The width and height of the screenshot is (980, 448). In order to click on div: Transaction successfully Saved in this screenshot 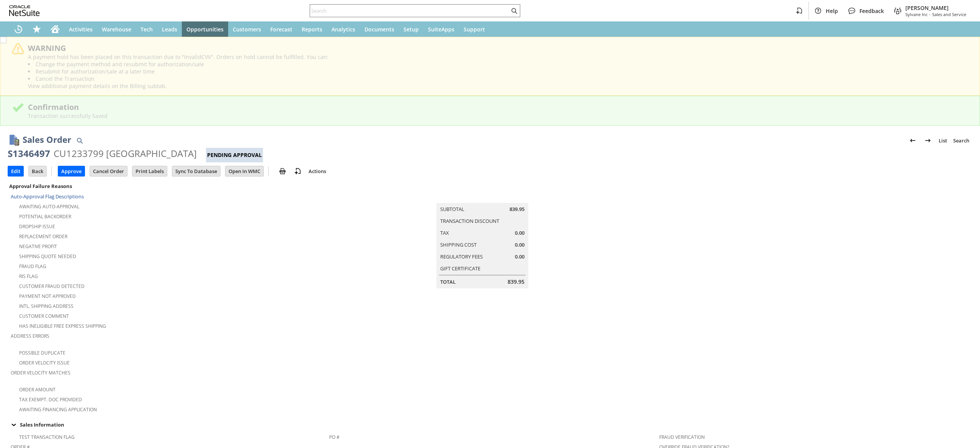, I will do `click(498, 116)`.